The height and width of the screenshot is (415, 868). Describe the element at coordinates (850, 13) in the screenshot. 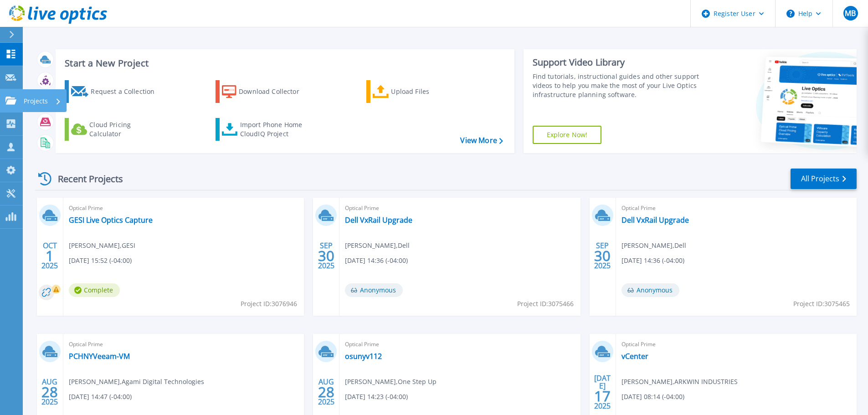

I see `span: MB` at that location.